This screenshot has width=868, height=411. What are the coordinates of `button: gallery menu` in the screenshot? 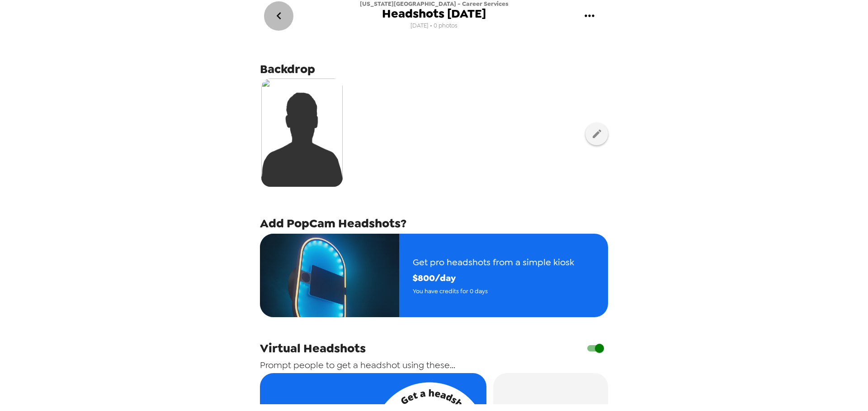 It's located at (589, 16).